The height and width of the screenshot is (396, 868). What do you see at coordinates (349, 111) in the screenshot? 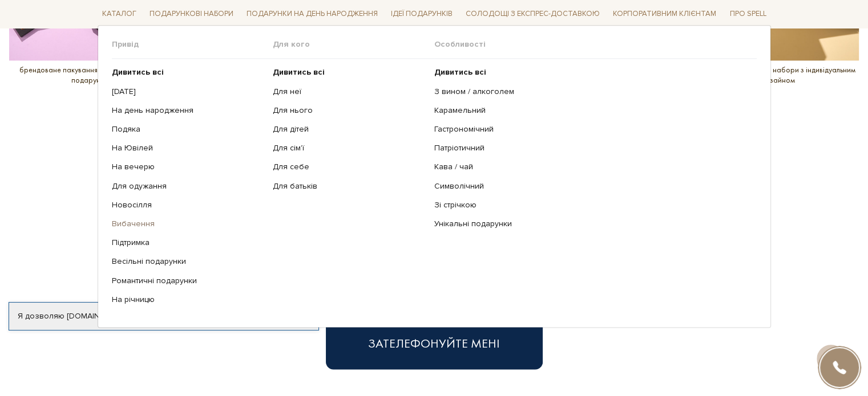
I see `a: Для нього` at bounding box center [349, 111].